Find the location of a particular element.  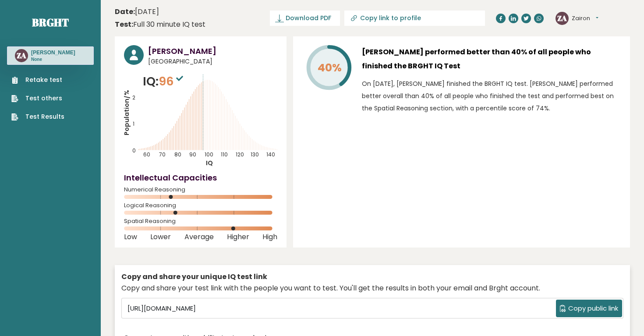

tspan: 40% is located at coordinates (329, 68).